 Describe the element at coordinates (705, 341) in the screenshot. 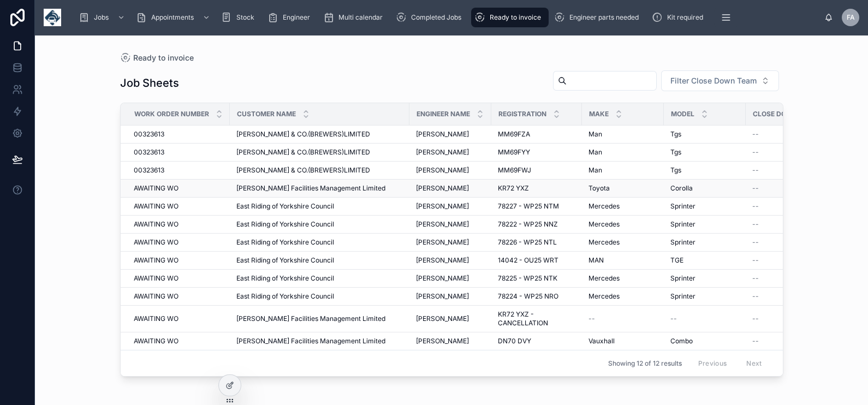

I see `a: Combo` at that location.